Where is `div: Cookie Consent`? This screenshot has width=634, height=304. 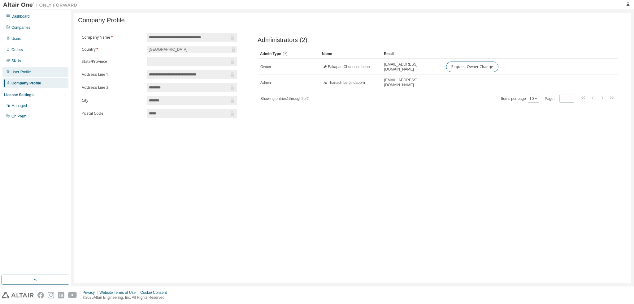 div: Cookie Consent is located at coordinates (155, 293).